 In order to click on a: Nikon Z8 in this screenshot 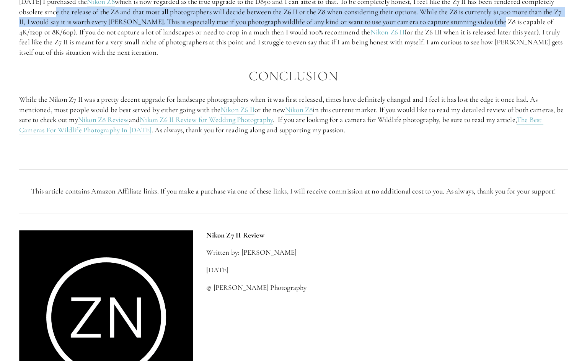, I will do `click(299, 110)`.